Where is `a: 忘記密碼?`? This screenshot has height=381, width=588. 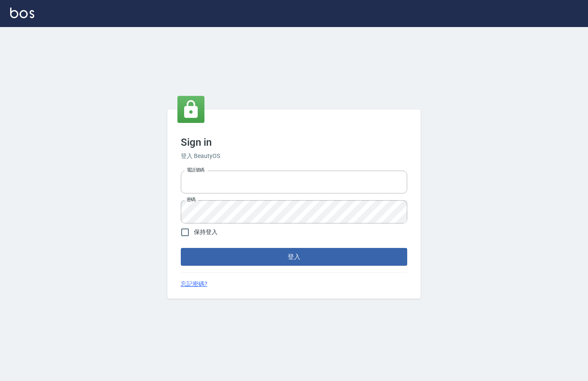 a: 忘記密碼? is located at coordinates (194, 284).